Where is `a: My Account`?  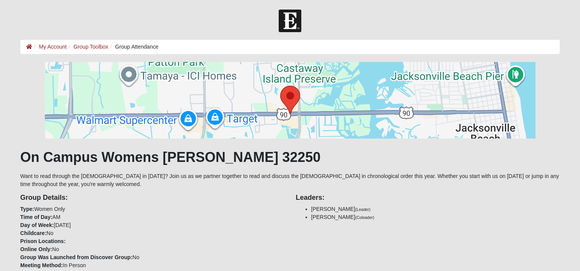
a: My Account is located at coordinates (53, 47).